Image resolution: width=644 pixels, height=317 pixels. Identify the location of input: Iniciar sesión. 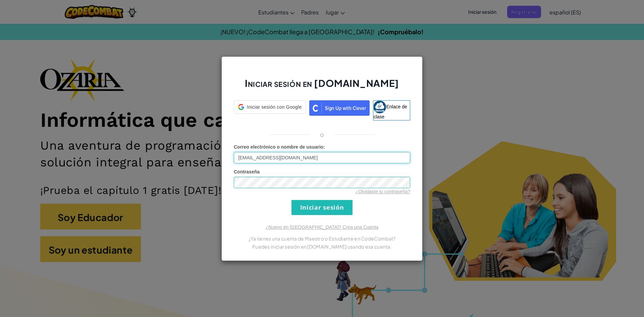
(322, 207).